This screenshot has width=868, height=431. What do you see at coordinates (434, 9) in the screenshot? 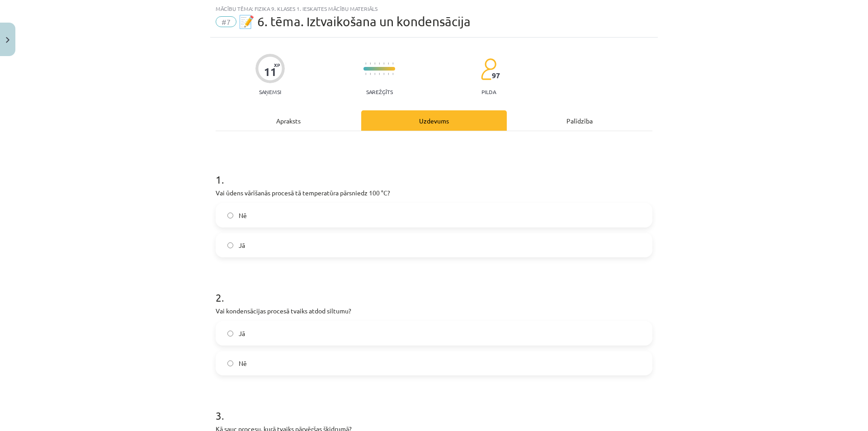
I see `div: Mācību tēma: Fizika 9. klases 1. ieskaites mācību materiāls` at bounding box center [434, 9].